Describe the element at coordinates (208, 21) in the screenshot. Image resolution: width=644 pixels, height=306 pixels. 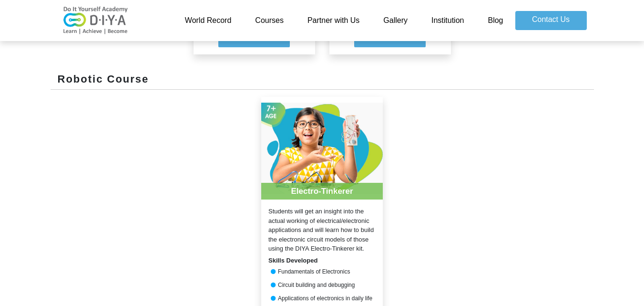
I see `a: World Record` at that location.